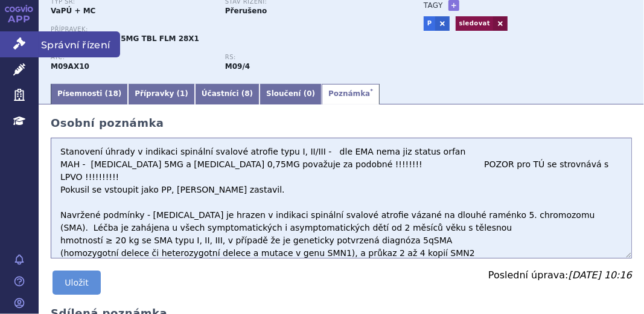 This screenshot has height=314, width=644. What do you see at coordinates (246, 11) in the screenshot?
I see `strong: Přerušeno` at bounding box center [246, 11].